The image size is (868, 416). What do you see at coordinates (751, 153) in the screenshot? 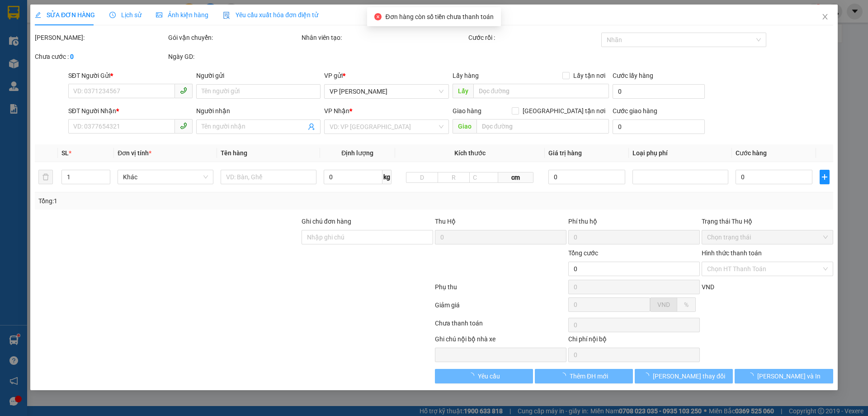
I see `span: Cước hàng` at bounding box center [751, 153].